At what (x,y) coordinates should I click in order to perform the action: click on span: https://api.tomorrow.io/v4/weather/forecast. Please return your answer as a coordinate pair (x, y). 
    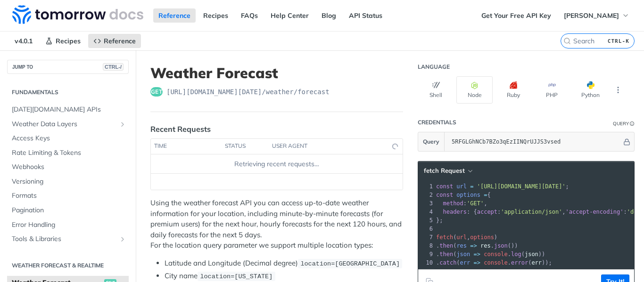
    Looking at the image, I should click on (248, 92).